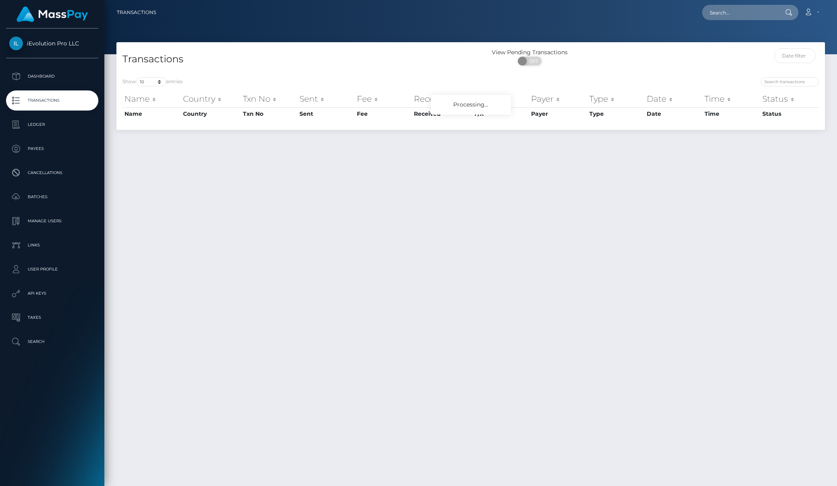 This screenshot has width=837, height=486. I want to click on p: Transactions, so click(52, 100).